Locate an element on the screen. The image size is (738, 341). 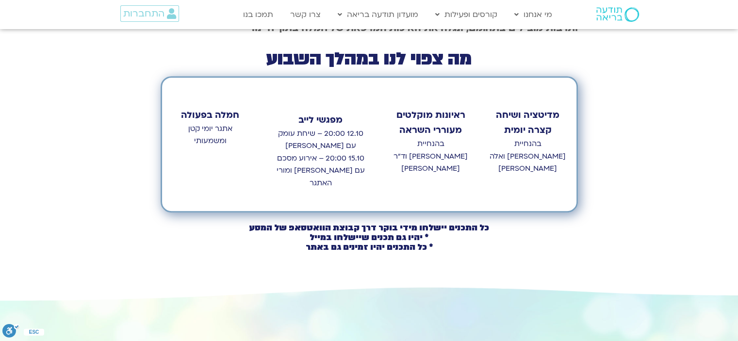
strong: מדיטציה ושיחה קצרה יומית is located at coordinates (528, 123).